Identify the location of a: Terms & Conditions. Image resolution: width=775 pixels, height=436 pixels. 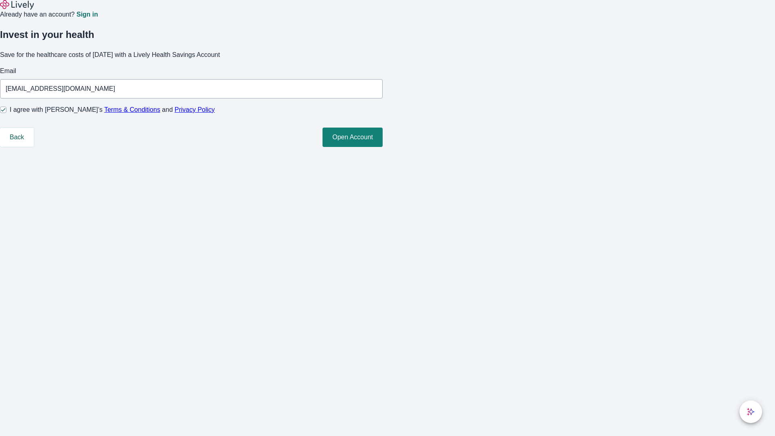
(132, 109).